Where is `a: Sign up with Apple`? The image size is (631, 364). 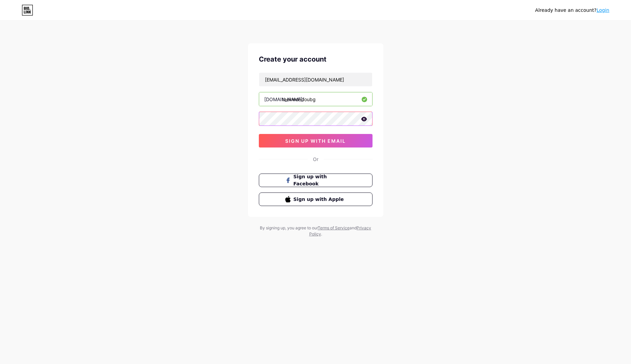
a: Sign up with Apple is located at coordinates (316, 199).